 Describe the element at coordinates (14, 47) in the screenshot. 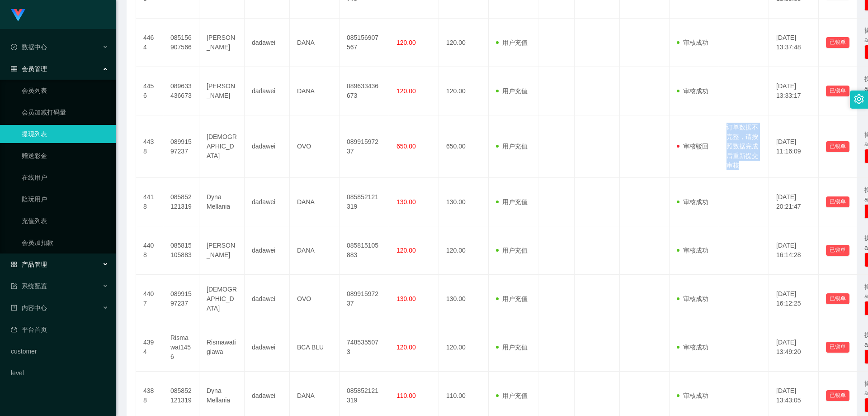

I see `i: 图标: check-circle-o` at that location.